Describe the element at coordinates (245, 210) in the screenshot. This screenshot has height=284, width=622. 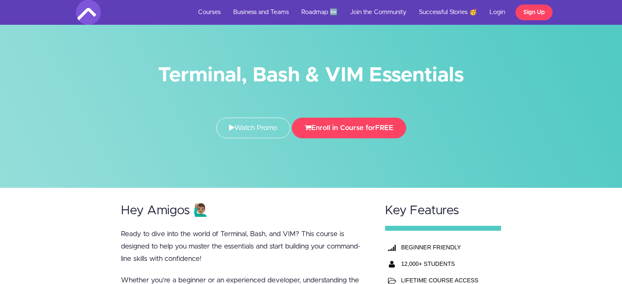
I see `h2: Hey Amigos 🙋🏽‍♂️` at that location.